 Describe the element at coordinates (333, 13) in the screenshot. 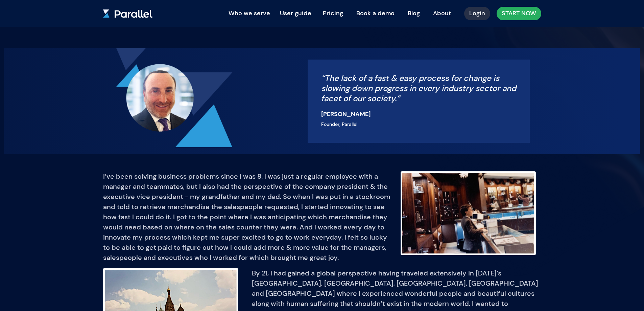

I see `a: Pricing` at that location.